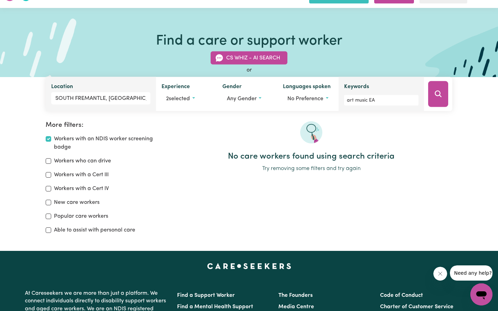 The width and height of the screenshot is (498, 311). What do you see at coordinates (381, 100) in the screenshot?
I see `input: Enter keywords, e.g. full name, interests` at bounding box center [381, 100].